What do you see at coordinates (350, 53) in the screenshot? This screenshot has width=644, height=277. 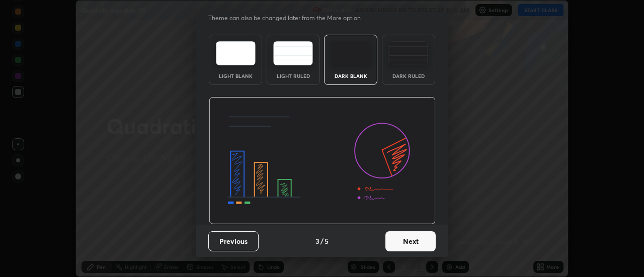 I see `img: darkTheme.f0cc69e5.svg` at bounding box center [350, 53].